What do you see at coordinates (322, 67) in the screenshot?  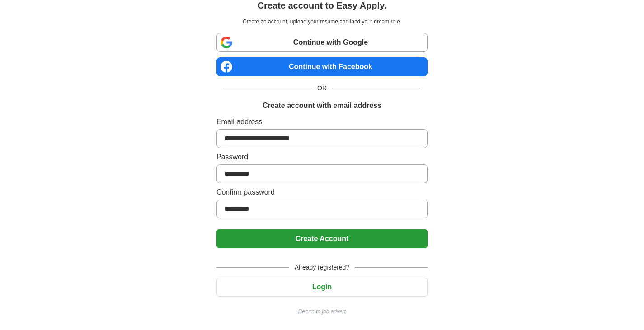 I see `a: Continue with Facebook` at bounding box center [322, 67].